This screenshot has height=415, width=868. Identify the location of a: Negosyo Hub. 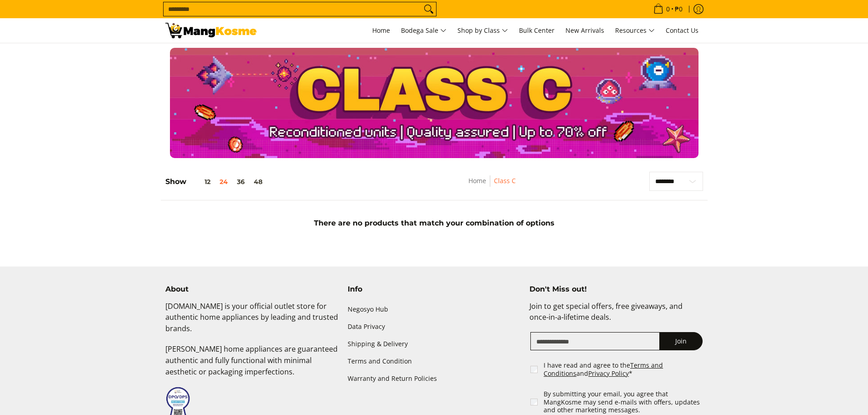
(434, 310).